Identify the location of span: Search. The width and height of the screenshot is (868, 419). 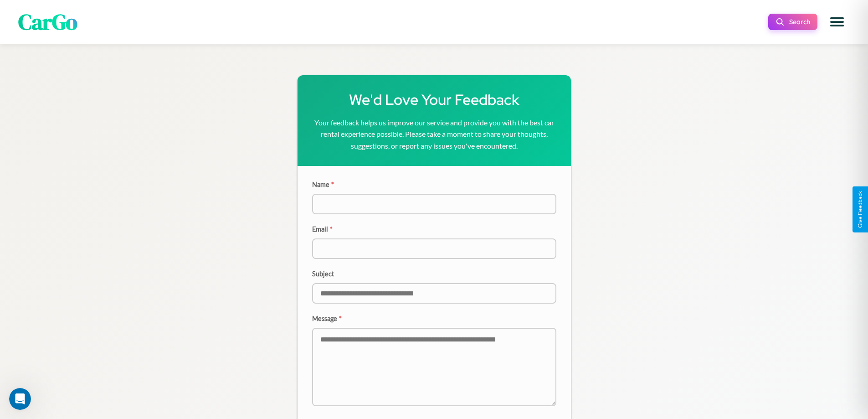
(800, 22).